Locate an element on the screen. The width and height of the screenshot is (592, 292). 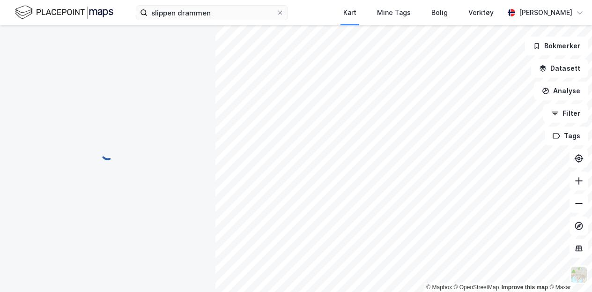
img: logo.f888ab2527a4732fd821a326f86c7f29.svg is located at coordinates (64, 12).